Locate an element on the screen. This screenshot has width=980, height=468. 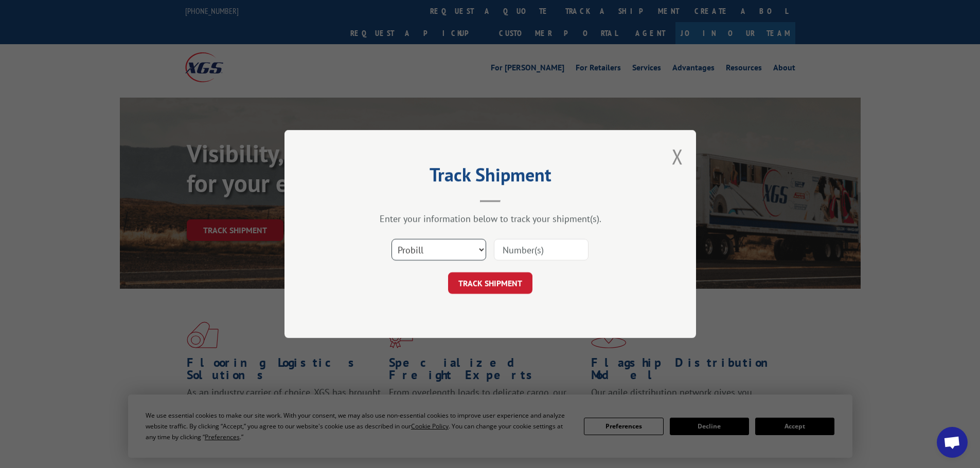
h2: Track Shipment is located at coordinates (490, 177).